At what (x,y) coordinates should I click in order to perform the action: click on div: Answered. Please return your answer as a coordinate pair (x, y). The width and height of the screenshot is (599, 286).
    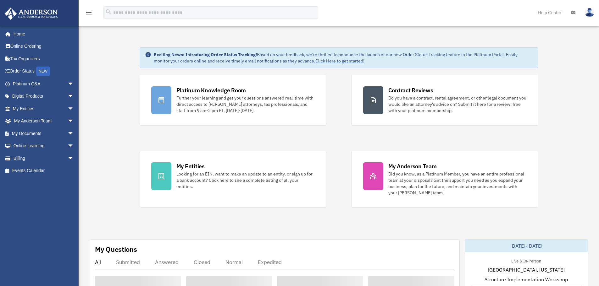
    Looking at the image, I should click on (167, 263).